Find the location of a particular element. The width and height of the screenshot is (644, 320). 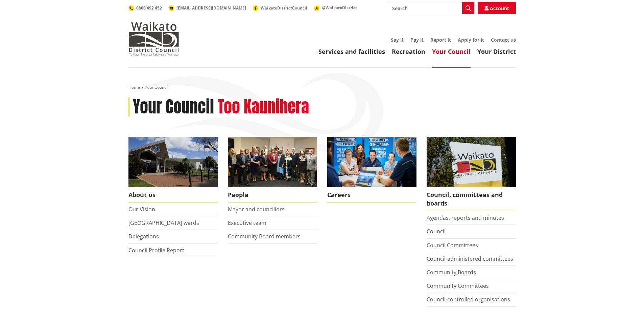

span: @WaikatoDistrict is located at coordinates (339, 7).